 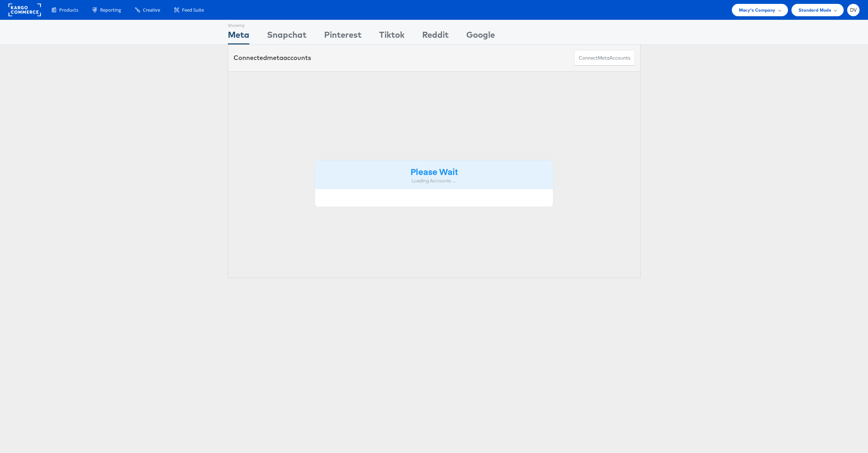 I want to click on div: Google, so click(x=480, y=37).